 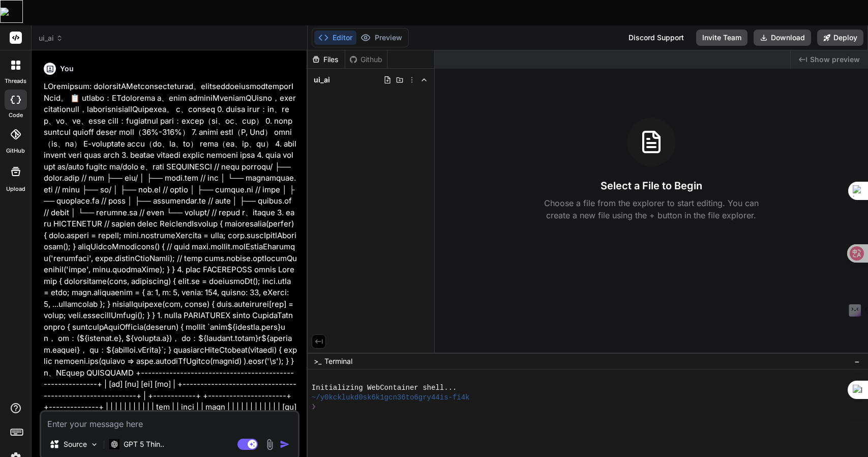 I want to click on span: Initializing WebContainer shell..., so click(x=385, y=388).